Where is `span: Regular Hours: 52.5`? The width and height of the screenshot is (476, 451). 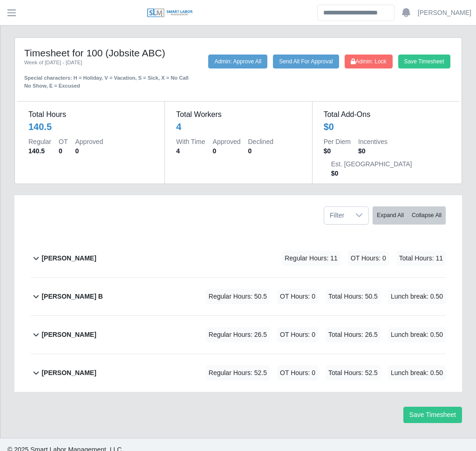
span: Regular Hours: 52.5 is located at coordinates (237, 372).